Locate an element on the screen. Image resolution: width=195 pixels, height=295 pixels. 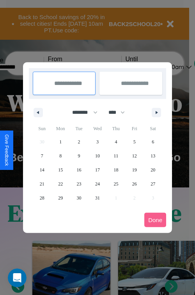
span: 11 is located at coordinates (116, 156).